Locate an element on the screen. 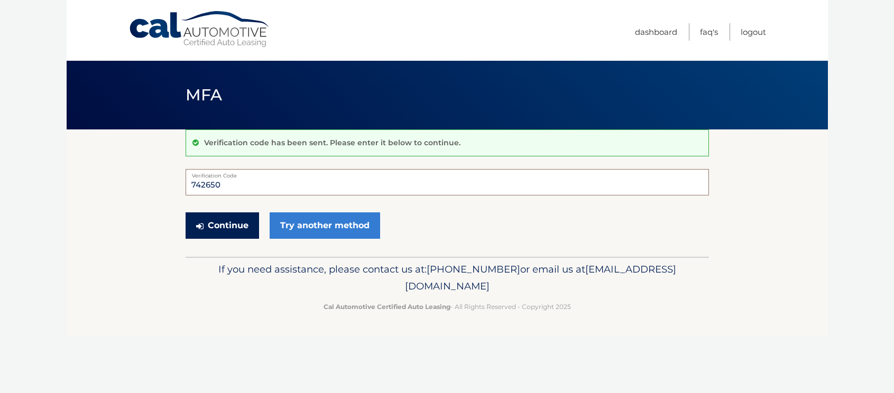 The height and width of the screenshot is (393, 894). p: Verification code has been sent. Please enter it below to continue. is located at coordinates (332, 143).